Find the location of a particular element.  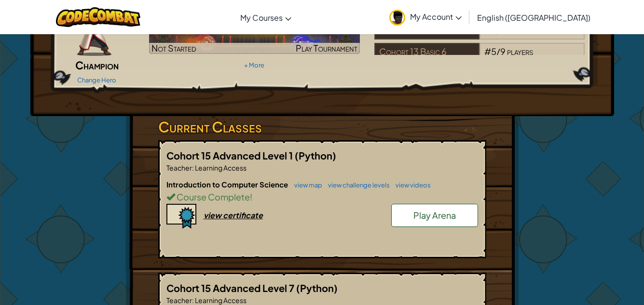

img: certificate-icon.png is located at coordinates (182, 216).